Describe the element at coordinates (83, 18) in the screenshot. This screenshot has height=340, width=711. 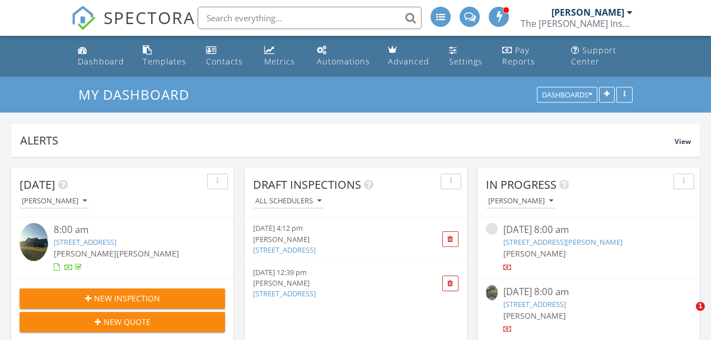
I see `img: The Best Home Inspection Software - Spectora` at that location.